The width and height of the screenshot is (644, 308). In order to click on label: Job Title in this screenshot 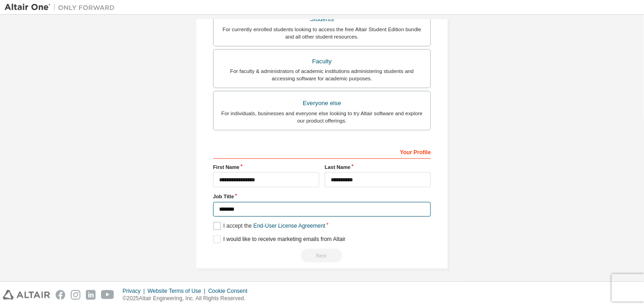, I will do `click(322, 197)`.